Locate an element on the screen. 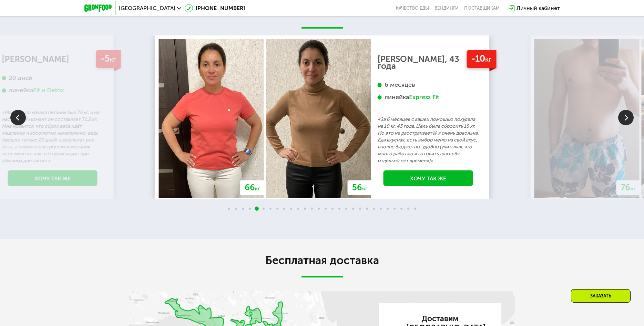  div: поставщикам is located at coordinates (482, 8).